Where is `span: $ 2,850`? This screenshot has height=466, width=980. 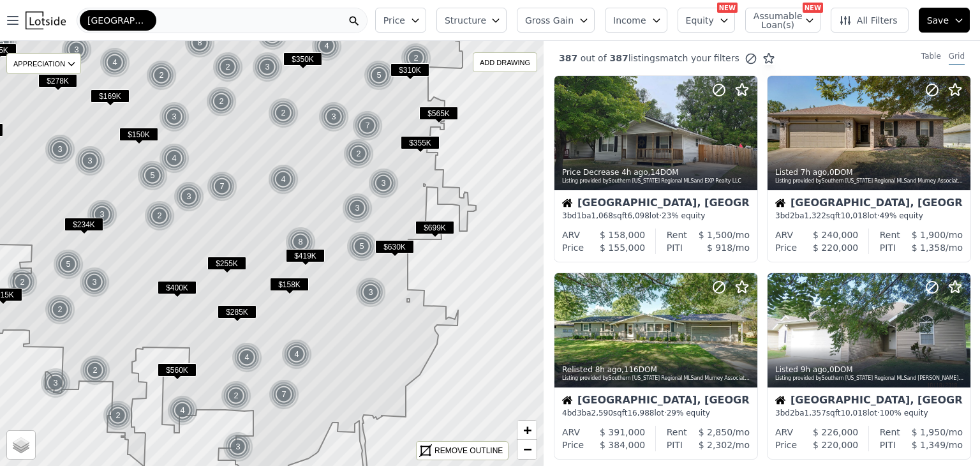
span: $ 2,850 is located at coordinates (715, 433).